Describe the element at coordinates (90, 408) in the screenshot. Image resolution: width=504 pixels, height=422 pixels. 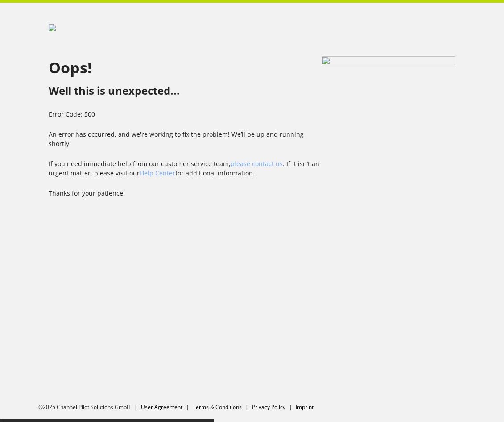
I see `li: ©2025 Channel Pilot Solutions GmbH` at that location.